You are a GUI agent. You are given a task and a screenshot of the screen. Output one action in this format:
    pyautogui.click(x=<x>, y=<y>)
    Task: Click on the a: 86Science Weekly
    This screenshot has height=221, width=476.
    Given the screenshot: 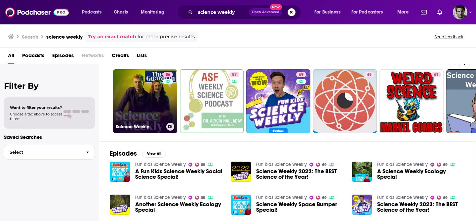 What is the action you would take?
    pyautogui.click(x=145, y=101)
    